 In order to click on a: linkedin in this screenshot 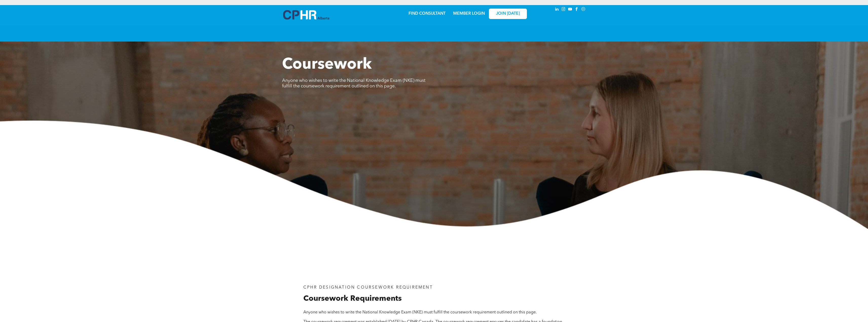, I will do `click(557, 9)`.